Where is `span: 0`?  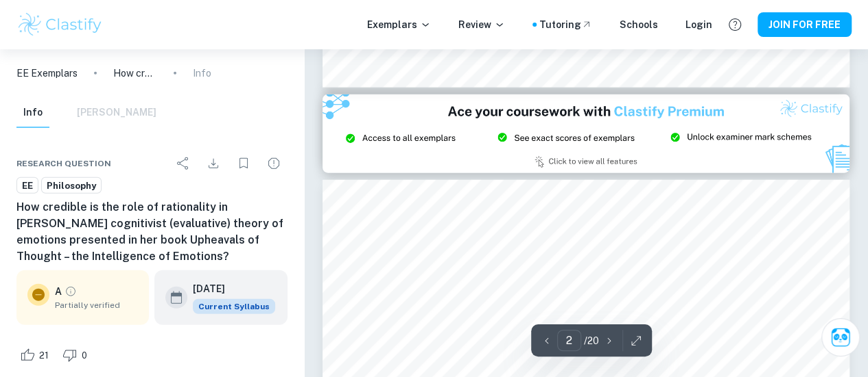
span: 0 is located at coordinates (84, 356).